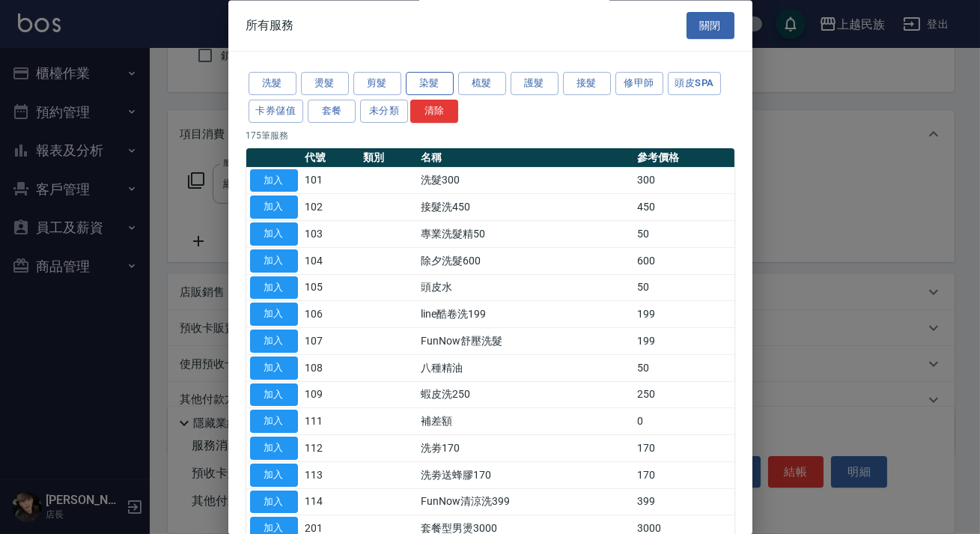  Describe the element at coordinates (684, 395) in the screenshot. I see `td: 250` at that location.